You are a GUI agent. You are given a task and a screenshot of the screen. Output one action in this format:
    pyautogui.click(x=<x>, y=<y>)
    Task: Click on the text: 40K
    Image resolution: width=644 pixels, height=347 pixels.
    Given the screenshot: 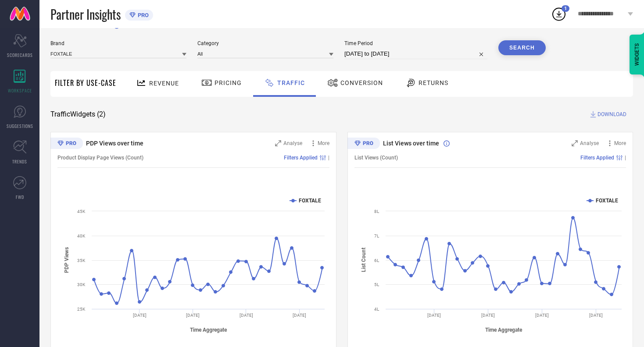 What is the action you would take?
    pyautogui.click(x=81, y=236)
    